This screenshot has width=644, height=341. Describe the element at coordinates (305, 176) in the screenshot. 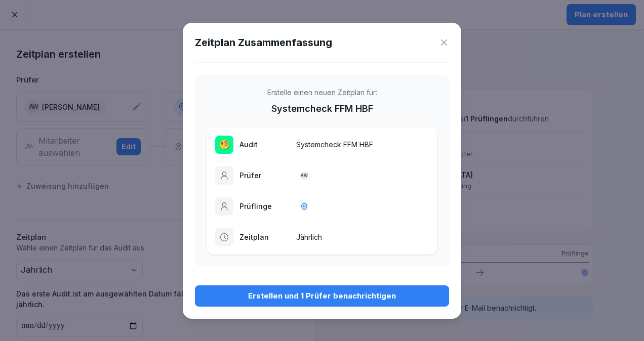

I see `div: AW` at that location.